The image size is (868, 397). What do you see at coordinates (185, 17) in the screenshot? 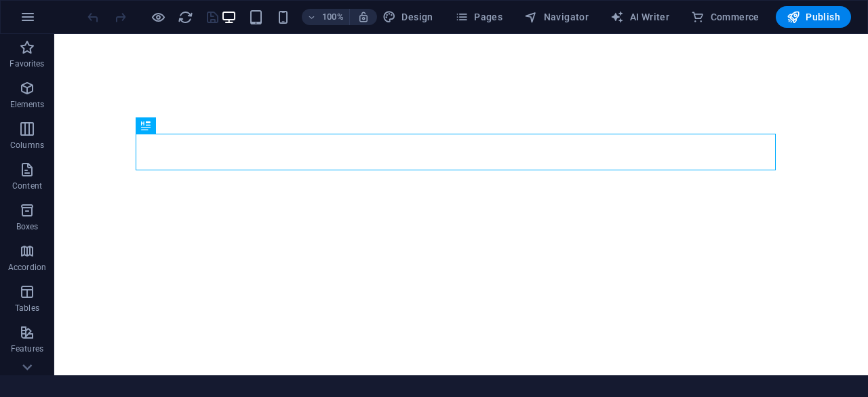
I see `button: reload` at bounding box center [185, 17].